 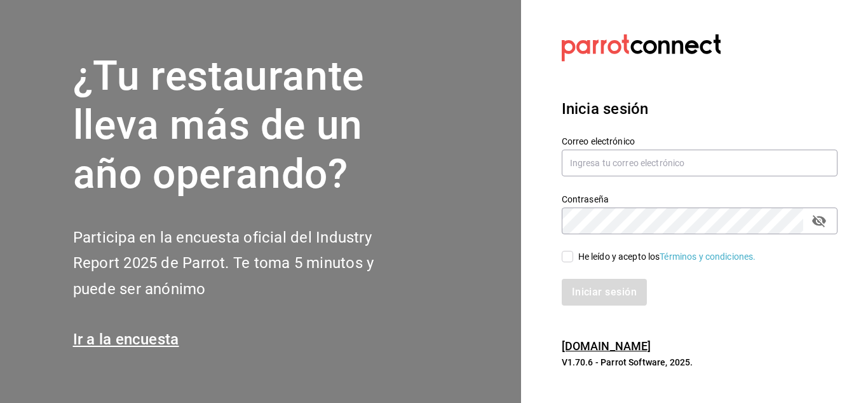 What do you see at coordinates (245, 126) in the screenshot?
I see `h1: ¿Tu restaurante lleva más de un año operando?` at bounding box center [245, 126].